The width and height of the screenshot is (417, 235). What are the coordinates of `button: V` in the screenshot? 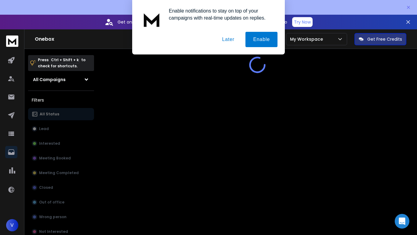 It's located at (12, 225).